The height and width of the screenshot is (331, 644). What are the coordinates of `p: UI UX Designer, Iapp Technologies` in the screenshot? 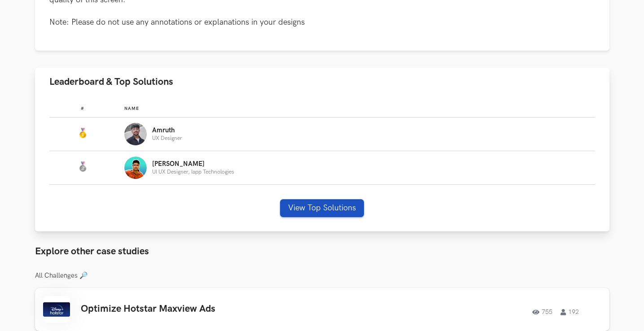 It's located at (193, 172).